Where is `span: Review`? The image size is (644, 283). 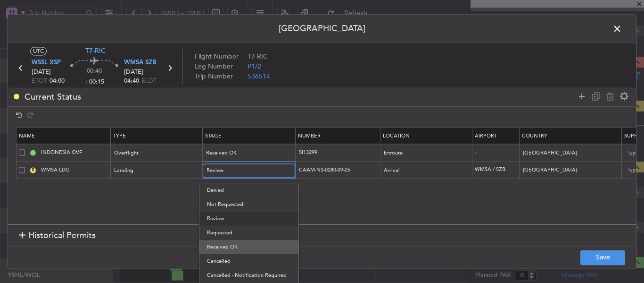 span: Review is located at coordinates (249, 219).